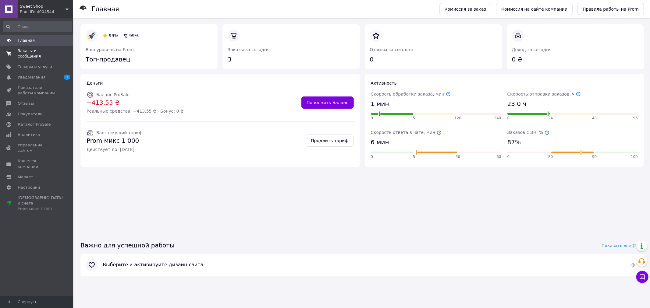 The width and height of the screenshot is (650, 308). I want to click on a: Продлить тариф, so click(329, 141).